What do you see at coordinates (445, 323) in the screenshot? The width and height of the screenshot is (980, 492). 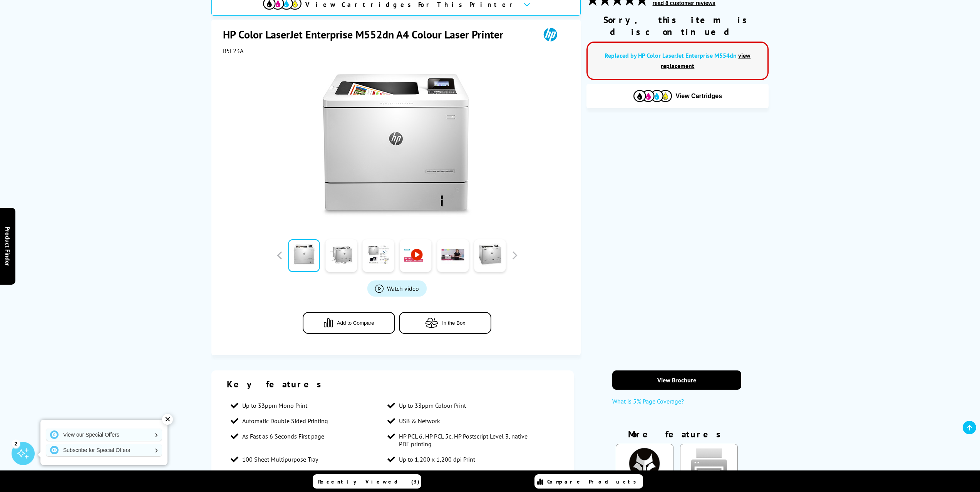 I see `button: In the Box` at bounding box center [445, 323].